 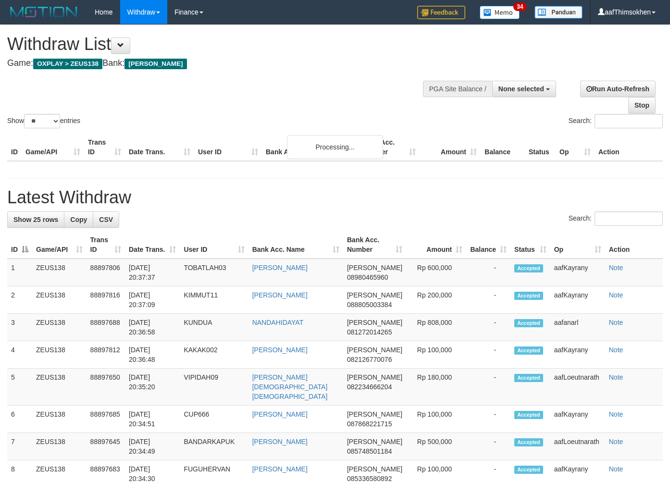 I want to click on td: Rp 600,000, so click(x=436, y=273).